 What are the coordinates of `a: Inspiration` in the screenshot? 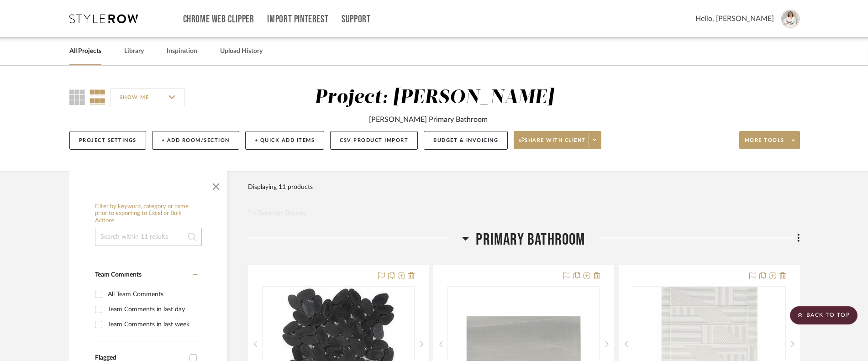 It's located at (182, 51).